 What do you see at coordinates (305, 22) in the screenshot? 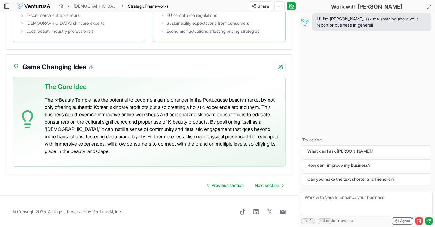
I see `img: Vera` at bounding box center [305, 22].